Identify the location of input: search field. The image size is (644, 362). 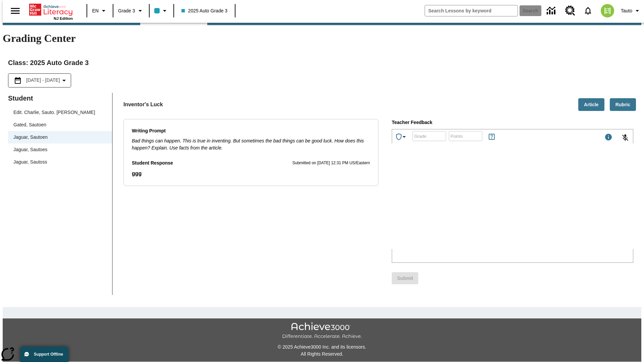
(471, 11).